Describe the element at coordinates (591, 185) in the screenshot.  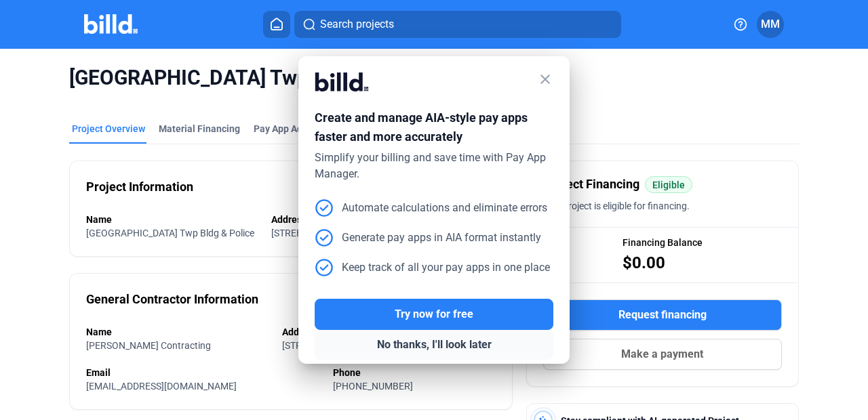
I see `span: Project Financing` at that location.